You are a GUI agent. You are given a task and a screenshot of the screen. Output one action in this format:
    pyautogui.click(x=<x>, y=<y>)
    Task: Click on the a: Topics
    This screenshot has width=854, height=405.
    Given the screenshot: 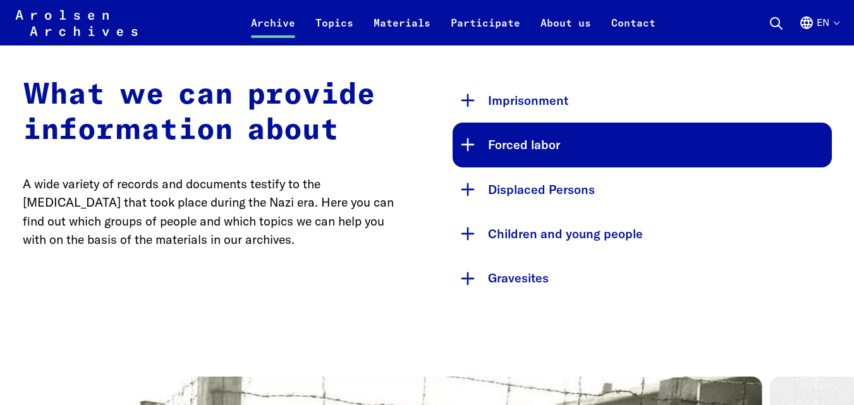 What is the action you would take?
    pyautogui.click(x=334, y=30)
    